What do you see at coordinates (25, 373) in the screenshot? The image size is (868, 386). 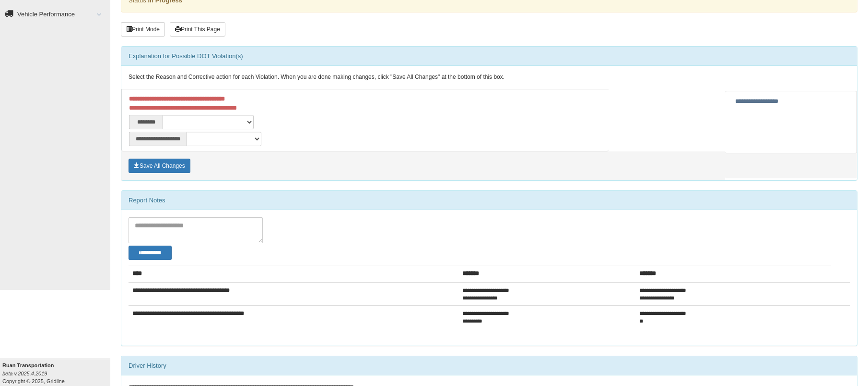 I see `i: beta v.2025.4.2019` at bounding box center [25, 373].